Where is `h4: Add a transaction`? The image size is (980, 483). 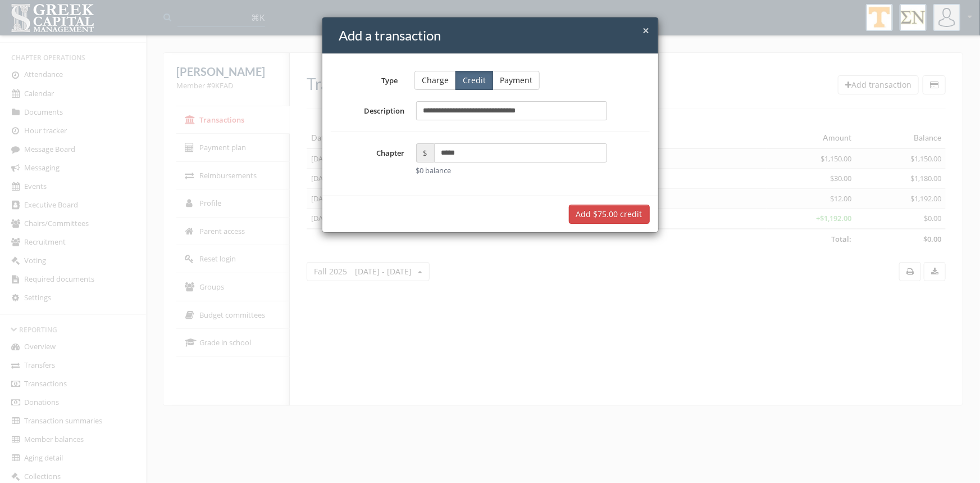 h4: Add a transaction is located at coordinates (494, 36).